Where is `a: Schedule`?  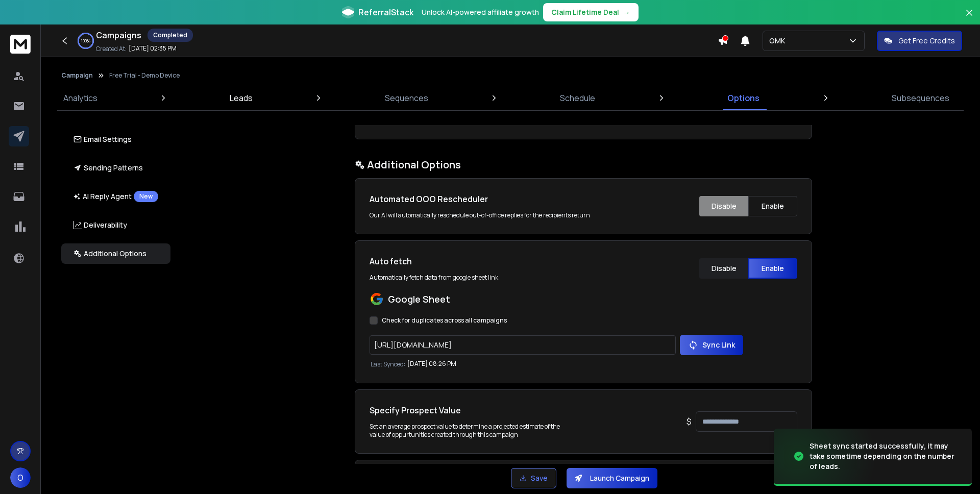
a: Schedule is located at coordinates (577, 98).